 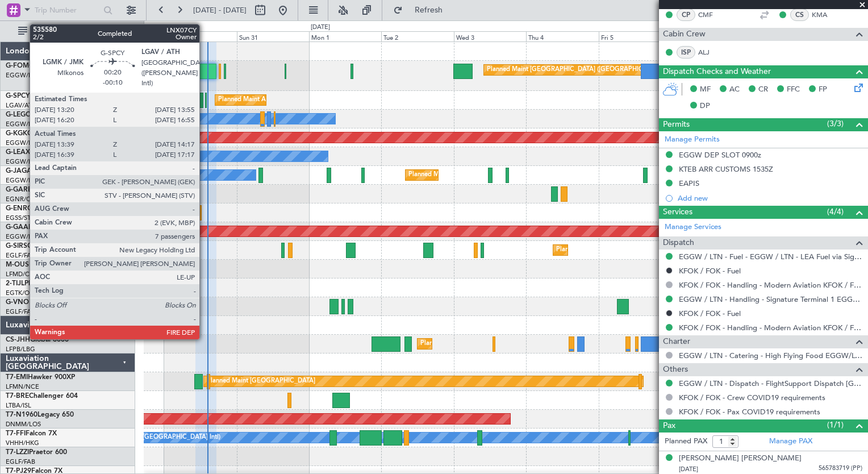 I want to click on span: CS-JHH, so click(x=18, y=340).